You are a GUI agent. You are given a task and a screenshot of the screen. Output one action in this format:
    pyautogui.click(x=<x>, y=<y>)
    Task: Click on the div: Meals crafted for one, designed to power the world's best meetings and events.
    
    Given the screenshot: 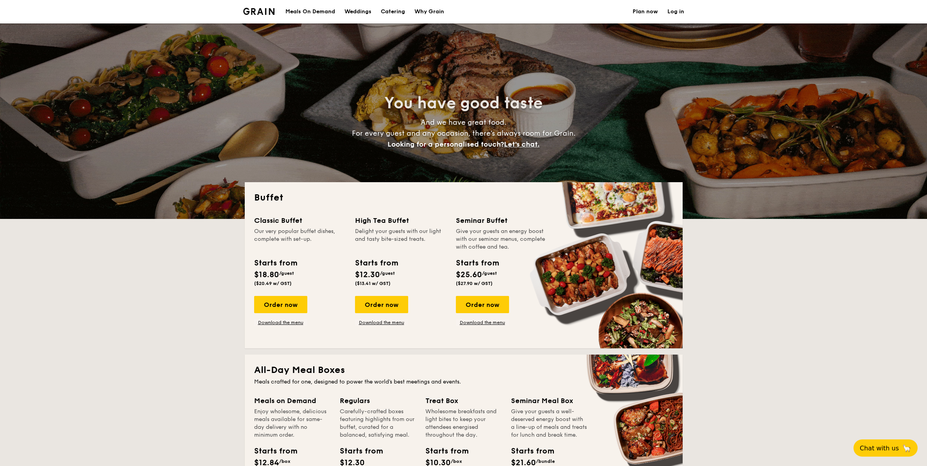 What is the action you would take?
    pyautogui.click(x=464, y=382)
    